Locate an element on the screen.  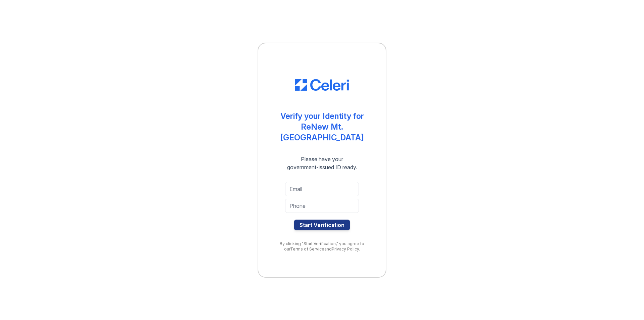
input: Email is located at coordinates (322, 189).